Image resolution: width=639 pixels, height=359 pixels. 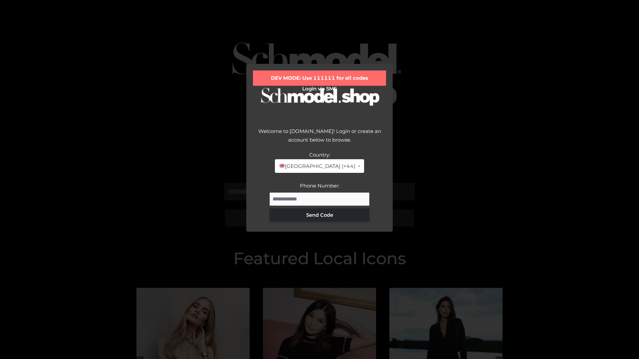 What do you see at coordinates (319, 78) in the screenshot?
I see `div: DEV MODE: Use 111111 for all codes` at bounding box center [319, 78].